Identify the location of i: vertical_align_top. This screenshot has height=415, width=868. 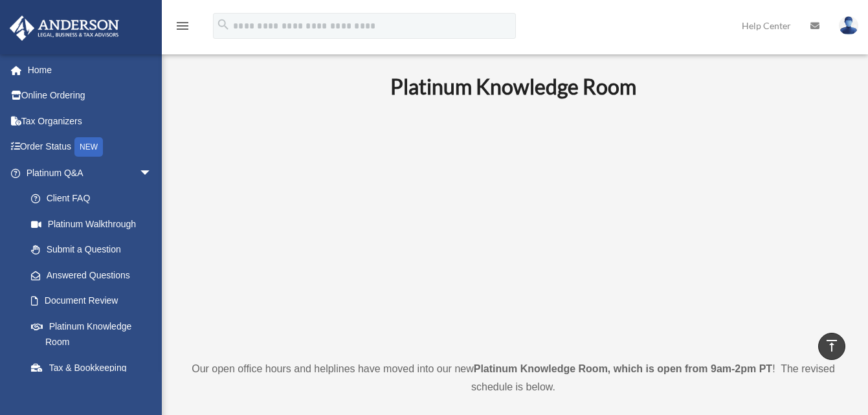
(831, 346).